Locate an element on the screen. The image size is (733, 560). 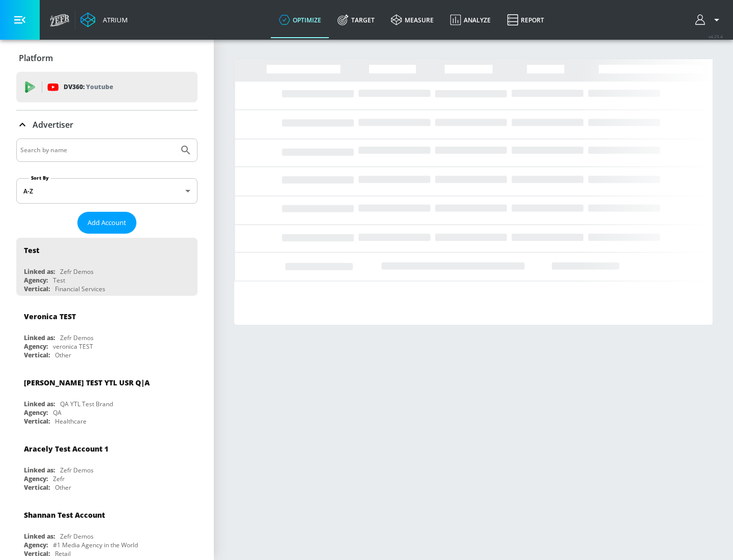
div: QA YTL Test Brand is located at coordinates (86, 404).